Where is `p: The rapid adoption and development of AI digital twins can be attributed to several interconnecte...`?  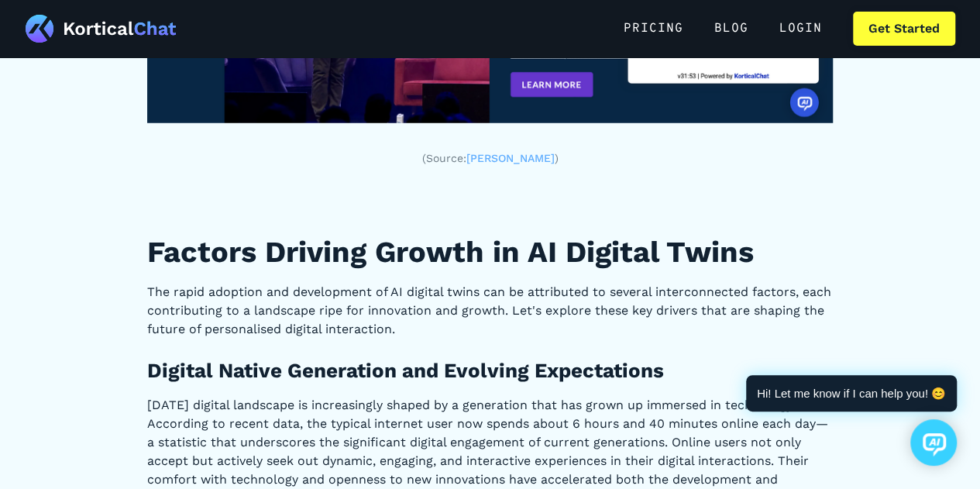
p: The rapid adoption and development of AI digital twins can be attributed to several interconnecte... is located at coordinates (491, 311).